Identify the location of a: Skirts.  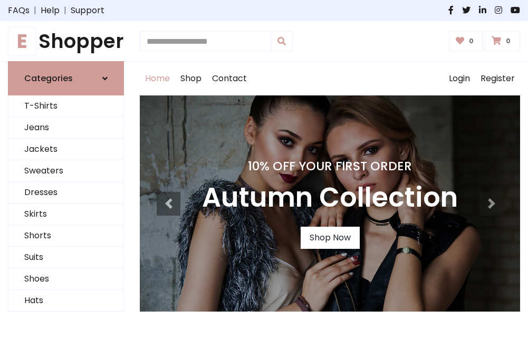
(66, 214).